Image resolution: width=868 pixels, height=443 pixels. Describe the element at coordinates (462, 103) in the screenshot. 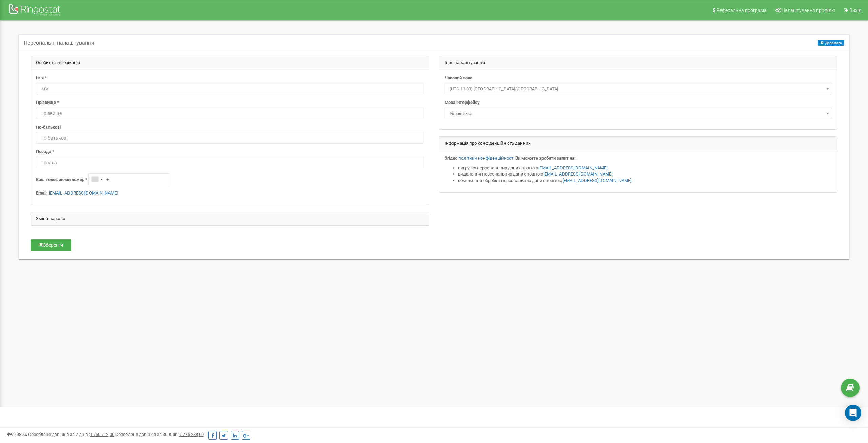

I see `label: Мова інтерфейсу` at that location.